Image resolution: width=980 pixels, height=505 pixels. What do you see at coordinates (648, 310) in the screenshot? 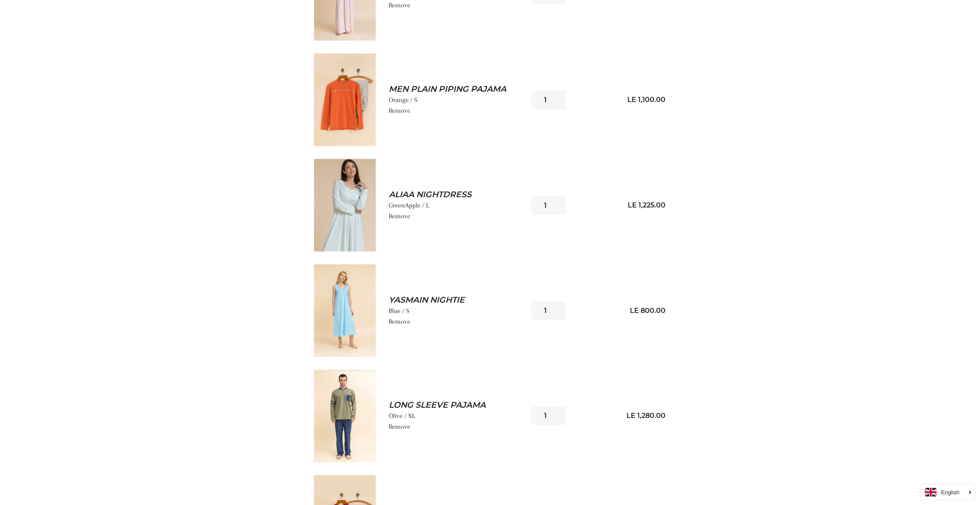
I see `span: LE 800.00` at bounding box center [648, 310].